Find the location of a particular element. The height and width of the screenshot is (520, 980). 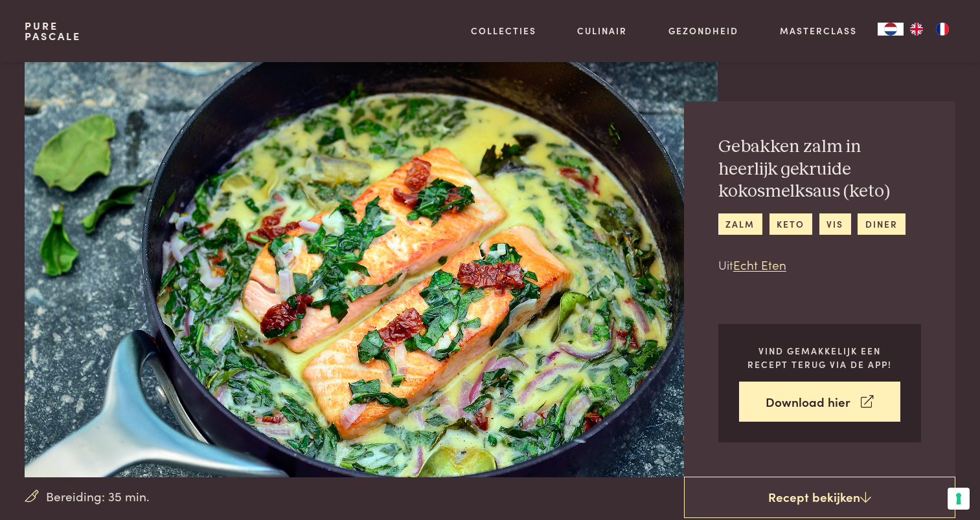

span: Bereiding: 35 min. is located at coordinates (97, 496).